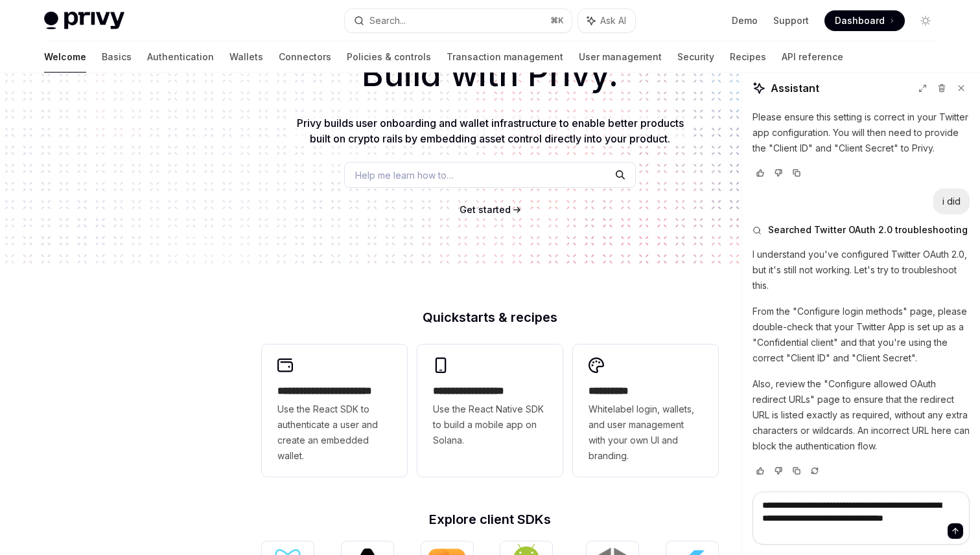 The width and height of the screenshot is (980, 555). Describe the element at coordinates (865, 21) in the screenshot. I see `a: Dashboard` at that location.